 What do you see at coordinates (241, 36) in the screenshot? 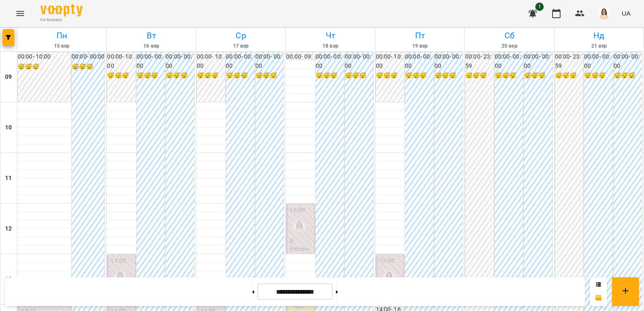
I see `h6: Ср` at bounding box center [241, 36].